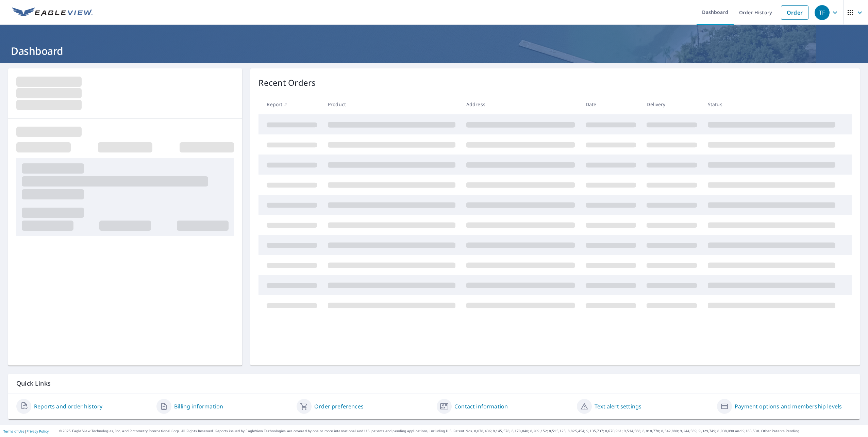 The image size is (868, 437). Describe the element at coordinates (339, 406) in the screenshot. I see `a: Order preferences` at that location.